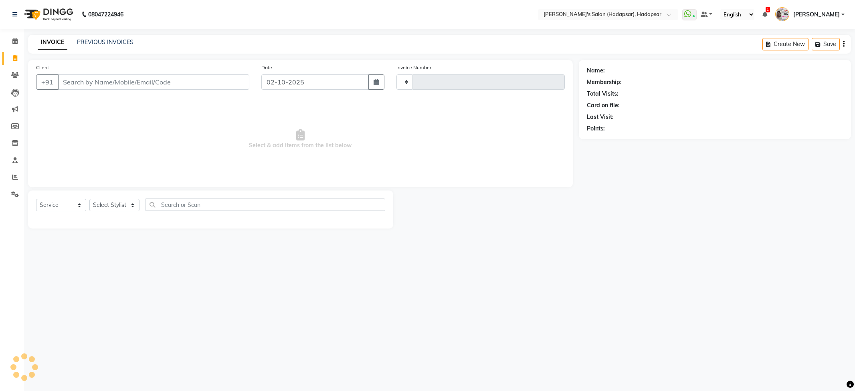 This screenshot has width=855, height=391. I want to click on label: Client, so click(42, 68).